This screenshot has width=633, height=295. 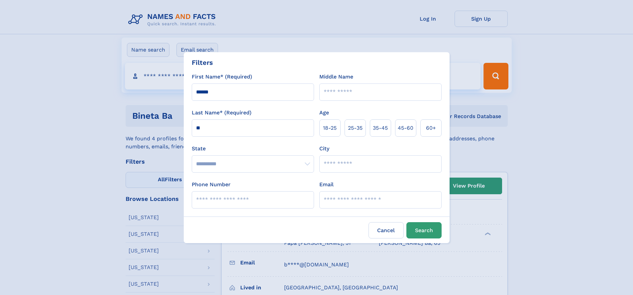 What do you see at coordinates (431, 128) in the screenshot?
I see `span: 60+` at bounding box center [431, 128].